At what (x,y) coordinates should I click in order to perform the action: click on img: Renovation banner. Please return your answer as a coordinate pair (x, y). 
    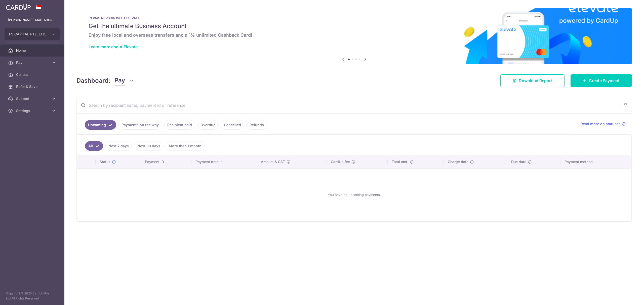
    Looking at the image, I should click on (354, 36).